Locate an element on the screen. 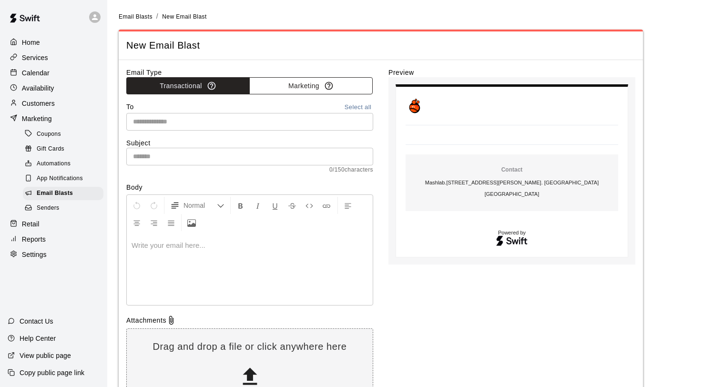 The image size is (713, 387). p: Drag and drop a file or click anywhere here is located at coordinates (250, 346).